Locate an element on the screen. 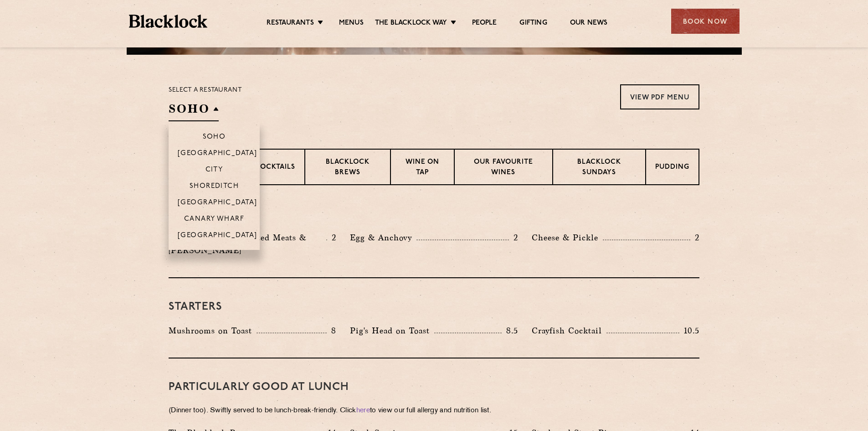 This screenshot has height=431, width=868. p: 10.5 is located at coordinates (689, 330).